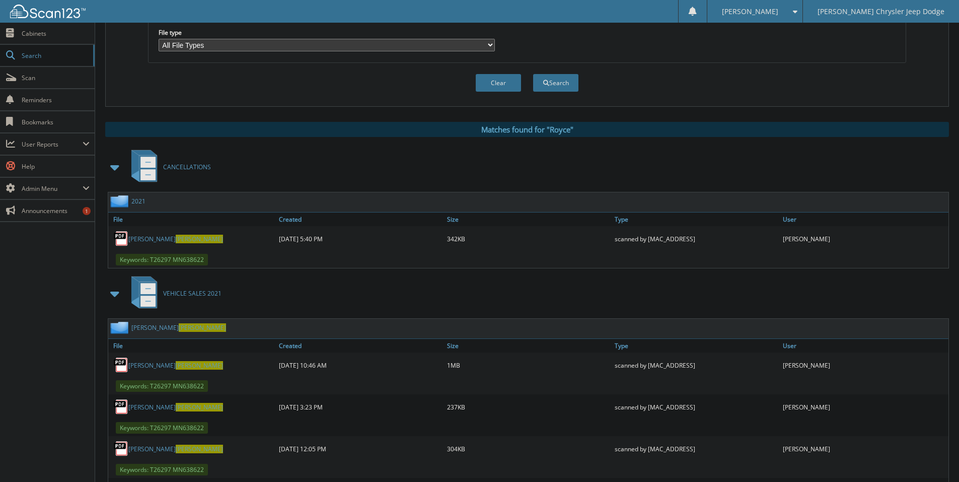 This screenshot has height=482, width=959. What do you see at coordinates (55, 210) in the screenshot?
I see `span: Announcements` at bounding box center [55, 210].